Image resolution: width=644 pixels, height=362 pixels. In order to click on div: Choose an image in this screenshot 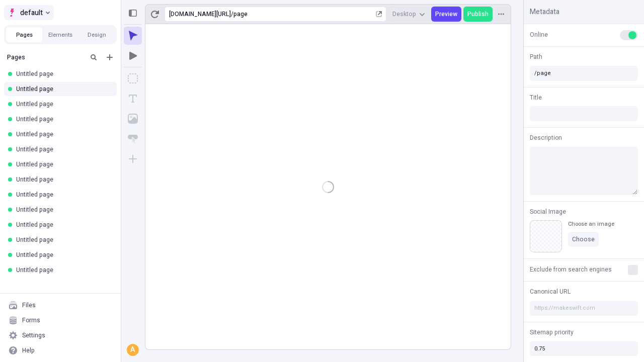, I will do `click(591, 224)`.